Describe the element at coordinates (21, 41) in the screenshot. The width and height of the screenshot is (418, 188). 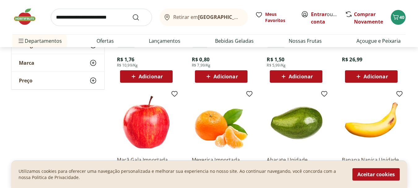
I see `button: Menu` at that location.